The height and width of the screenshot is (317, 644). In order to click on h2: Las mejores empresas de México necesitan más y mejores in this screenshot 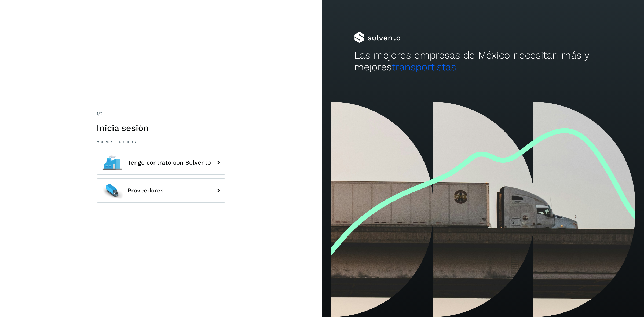, I will do `click(483, 61)`.